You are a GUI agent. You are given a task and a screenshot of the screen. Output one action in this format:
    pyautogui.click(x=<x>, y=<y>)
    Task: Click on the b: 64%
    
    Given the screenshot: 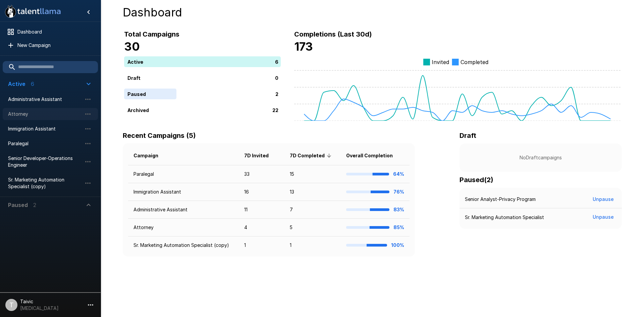 What is the action you would take?
    pyautogui.click(x=398, y=174)
    